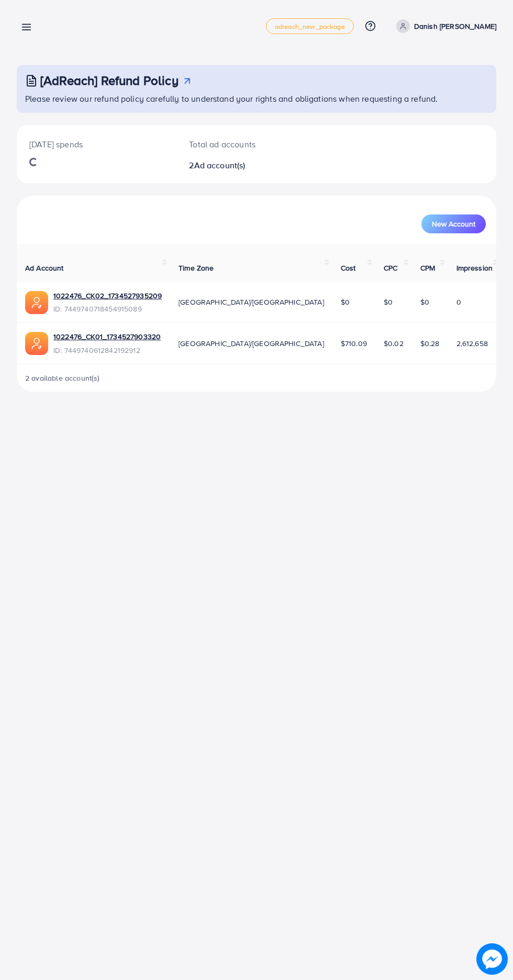 The height and width of the screenshot is (980, 513). I want to click on span: $0.02, so click(394, 343).